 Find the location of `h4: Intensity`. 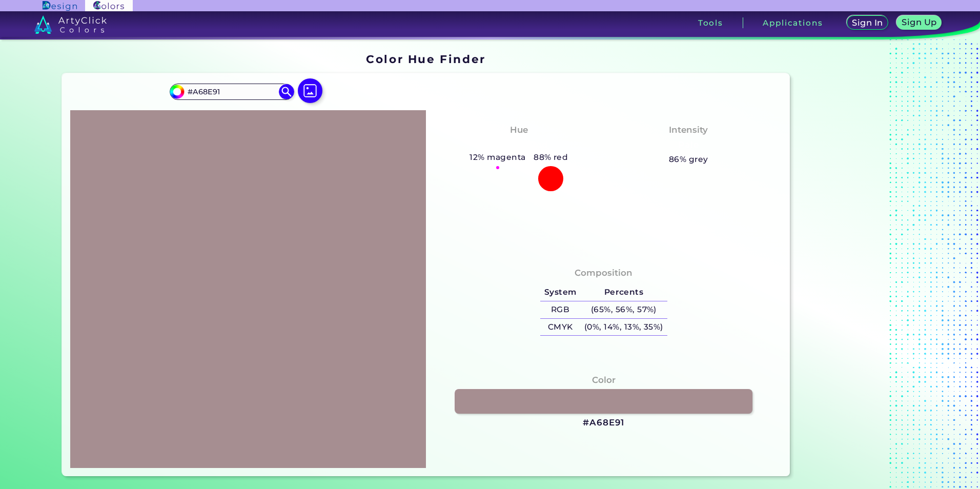

h4: Intensity is located at coordinates (688, 129).